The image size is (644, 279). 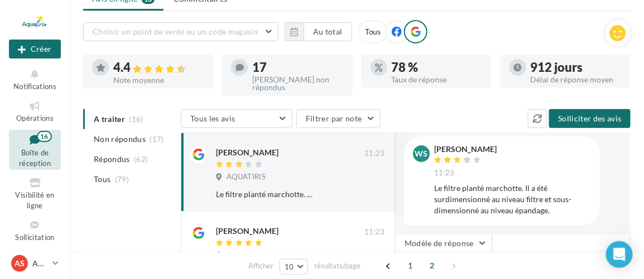 I want to click on button: Choisir un point de vente ou un code magasin, so click(x=181, y=32).